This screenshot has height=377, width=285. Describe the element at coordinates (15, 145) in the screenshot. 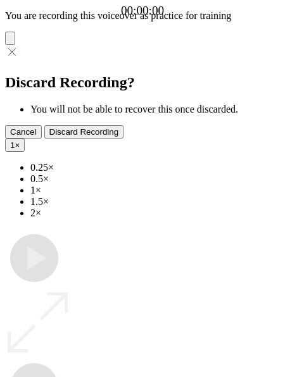

I see `button: 1×` at that location.